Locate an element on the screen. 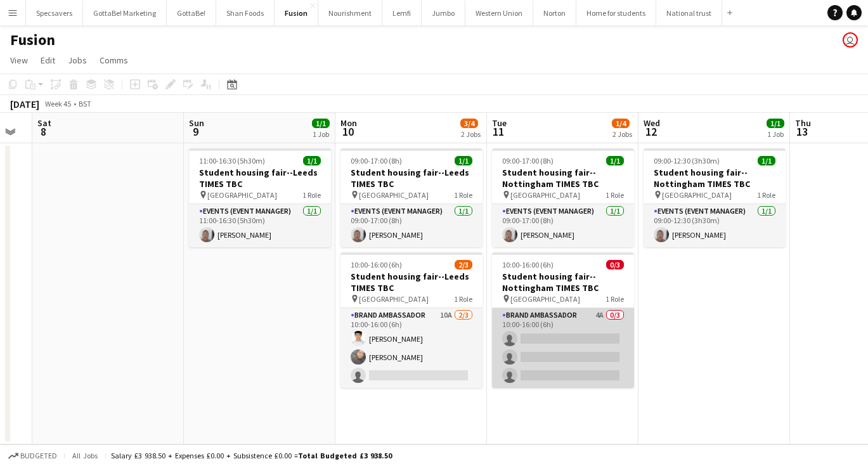 The height and width of the screenshot is (466, 868). button: Specsavers is located at coordinates (55, 13).